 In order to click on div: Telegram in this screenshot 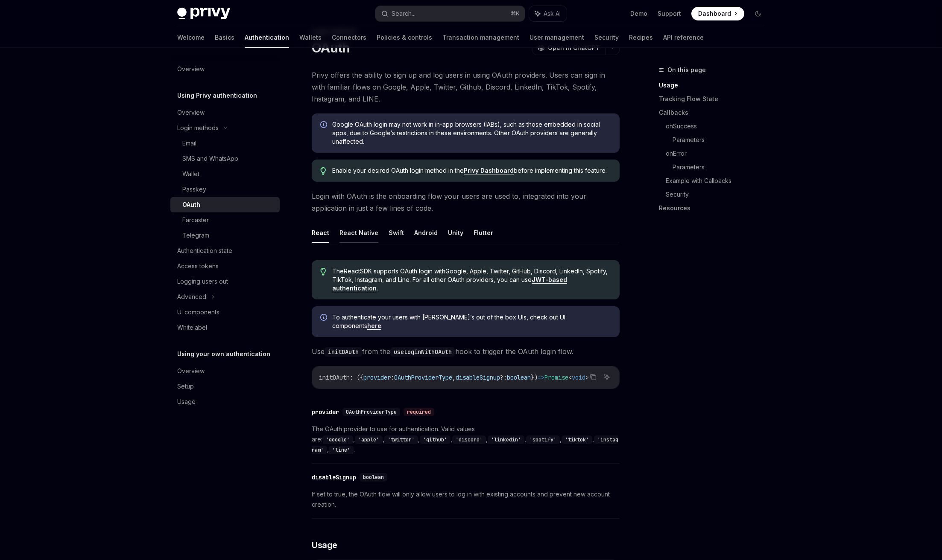, I will do `click(196, 236)`.